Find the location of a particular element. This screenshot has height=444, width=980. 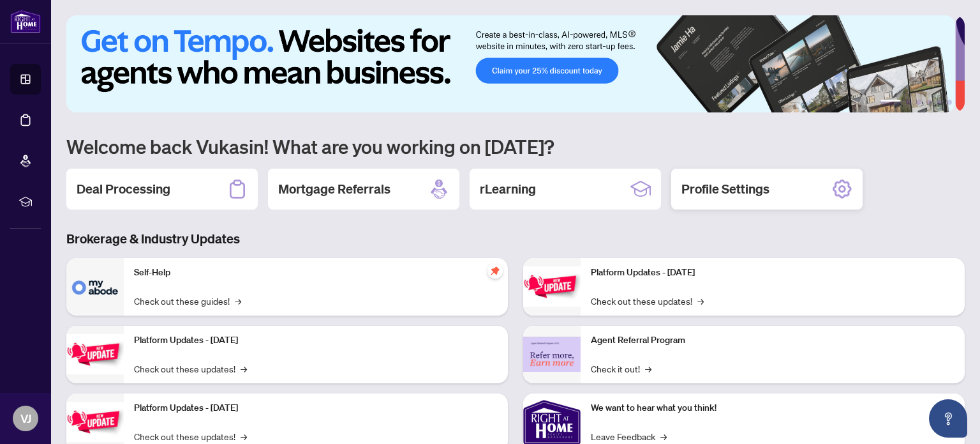

p: We want to hear what you think! is located at coordinates (772, 408).